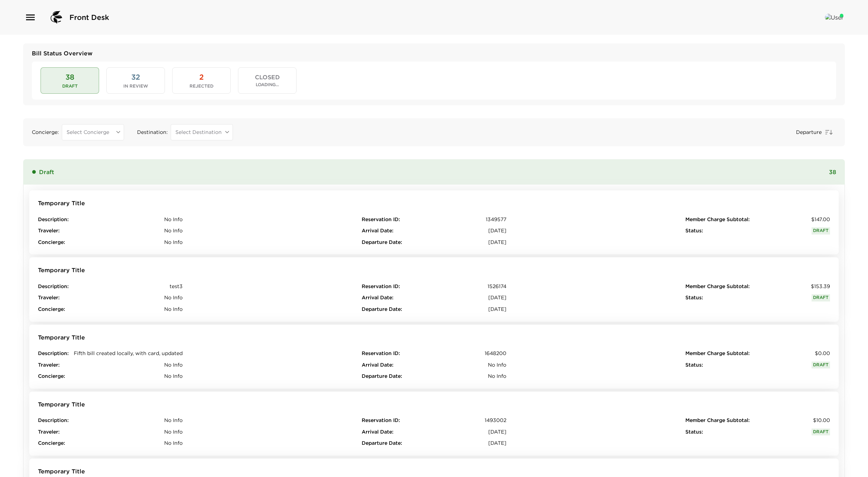 The width and height of the screenshot is (868, 477). Describe the element at coordinates (176, 286) in the screenshot. I see `span: test3` at that location.